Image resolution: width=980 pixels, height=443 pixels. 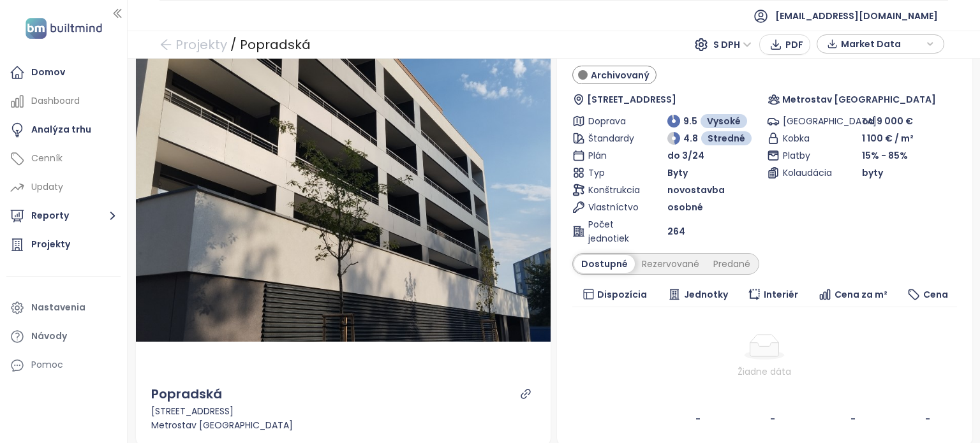 What do you see at coordinates (676, 232) in the screenshot?
I see `span: 264` at bounding box center [676, 232].